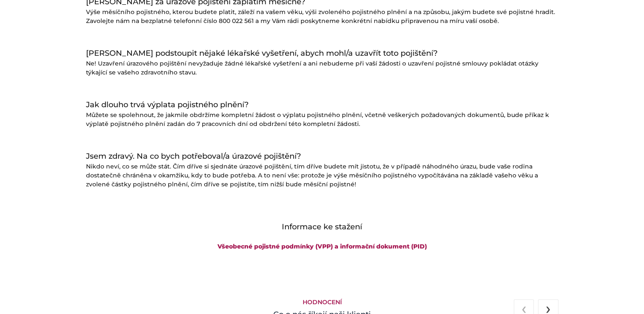 The width and height of the screenshot is (644, 314). Describe the element at coordinates (322, 302) in the screenshot. I see `h5: Hodnocení` at that location.